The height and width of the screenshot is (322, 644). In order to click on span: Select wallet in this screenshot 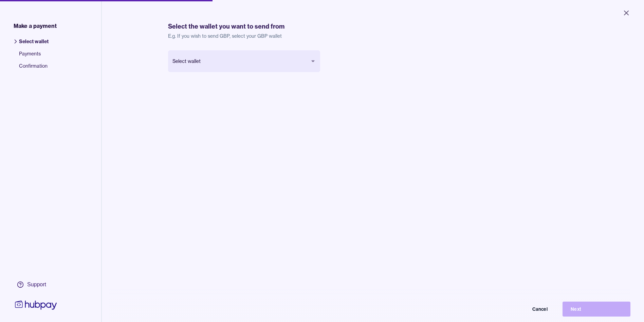, I will do `click(34, 44)`.